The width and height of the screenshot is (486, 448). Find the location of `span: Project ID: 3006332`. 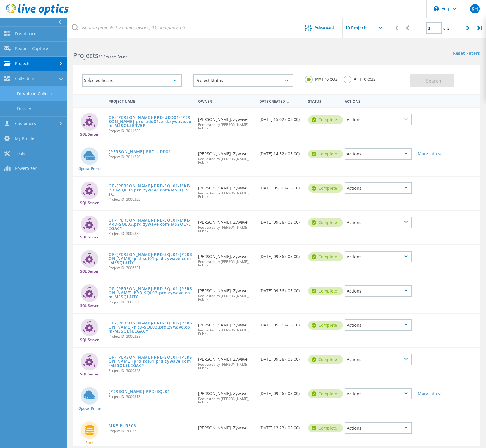

span: Project ID: 3006332 is located at coordinates (150, 234).